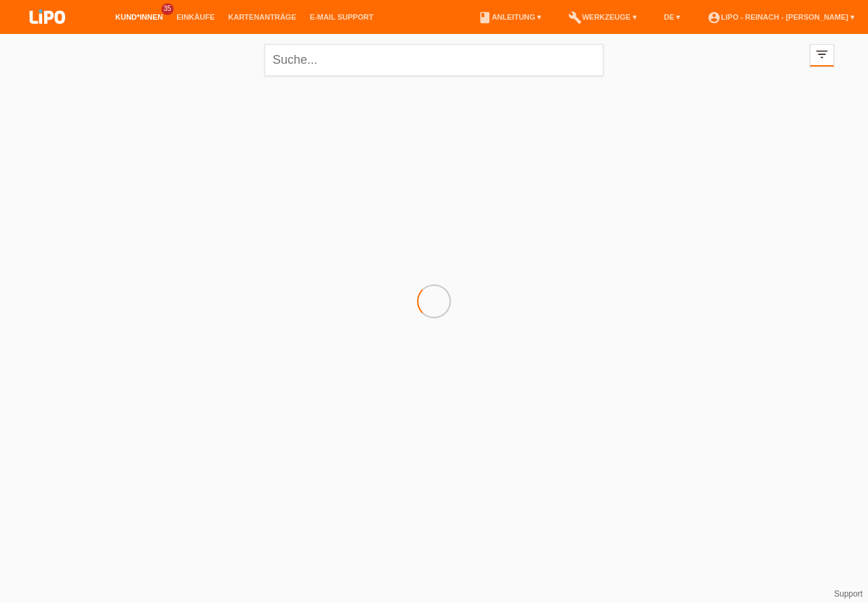 The width and height of the screenshot is (868, 602). Describe the element at coordinates (139, 17) in the screenshot. I see `a: Kund*innen` at that location.